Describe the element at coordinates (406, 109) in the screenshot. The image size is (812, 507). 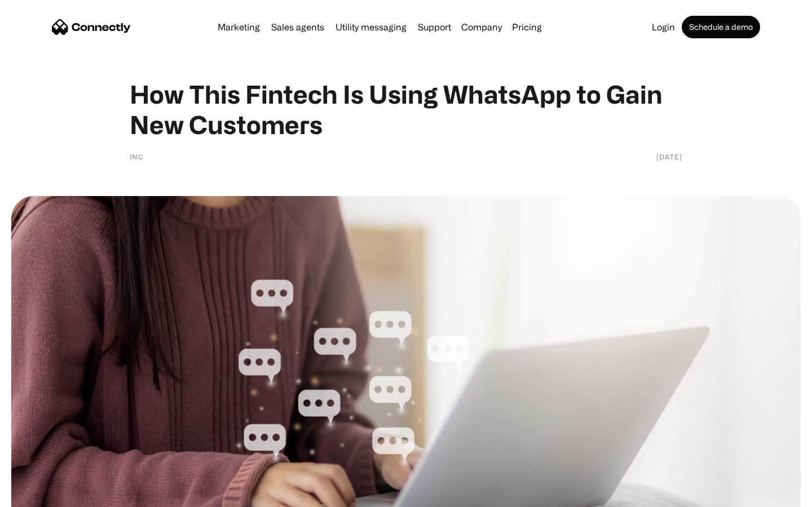
I see `h1: How This Fintech Is Using WhatsApp to Gain New Customers` at that location.